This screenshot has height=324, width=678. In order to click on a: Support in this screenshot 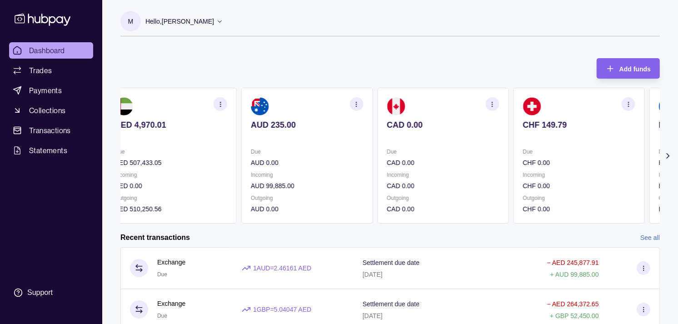, I will do `click(51, 293)`.